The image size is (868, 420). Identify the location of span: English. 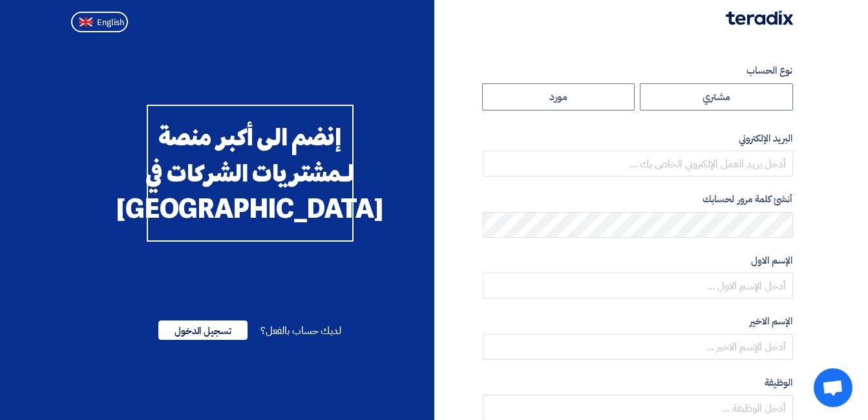
(111, 23).